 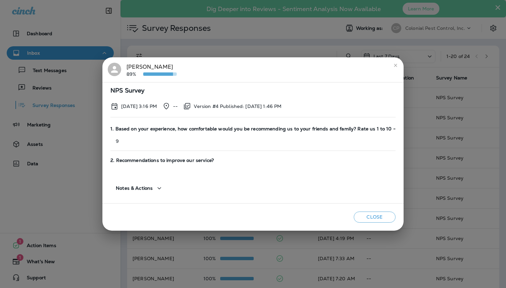 What do you see at coordinates (139, 106) in the screenshot?
I see `p: Oct 7, 2025 3:16 PM` at bounding box center [139, 106].